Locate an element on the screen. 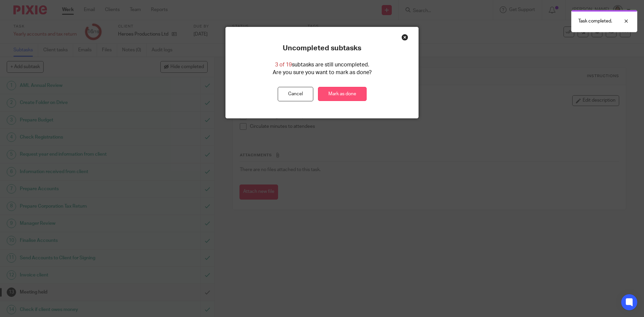 This screenshot has width=644, height=317. p: Task completed. is located at coordinates (595, 21).